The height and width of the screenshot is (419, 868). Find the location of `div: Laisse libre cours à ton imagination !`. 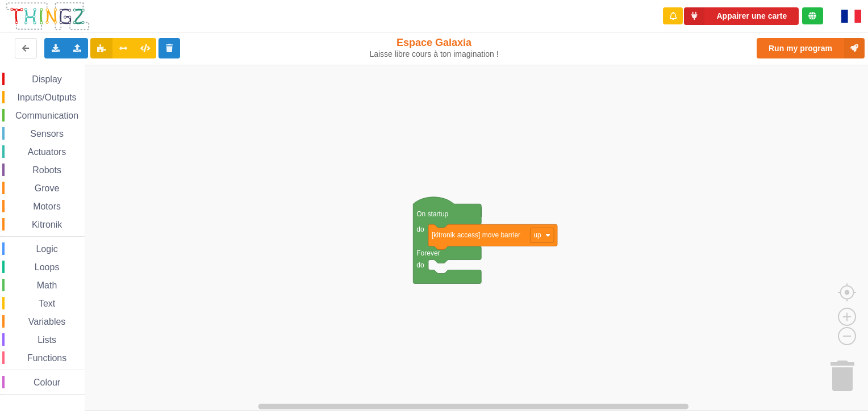

div: Laisse libre cours à ton imagination ! is located at coordinates (434, 54).